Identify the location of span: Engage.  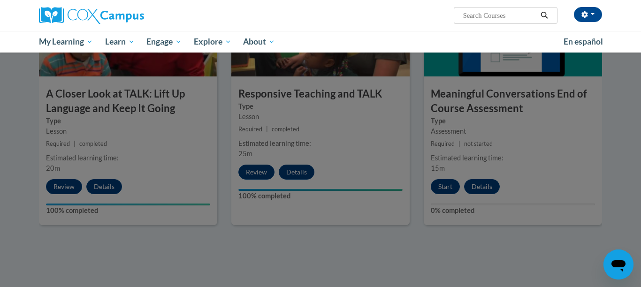
(164, 42).